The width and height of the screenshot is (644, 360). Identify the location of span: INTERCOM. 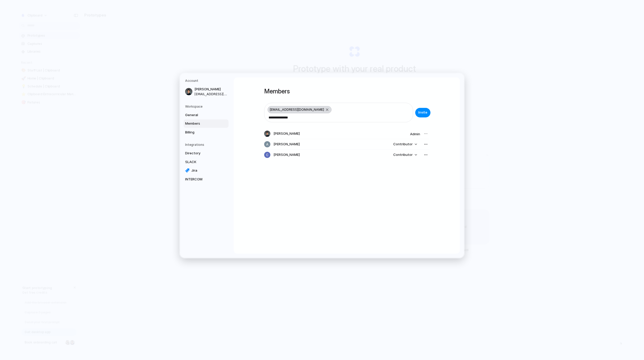
(201, 179).